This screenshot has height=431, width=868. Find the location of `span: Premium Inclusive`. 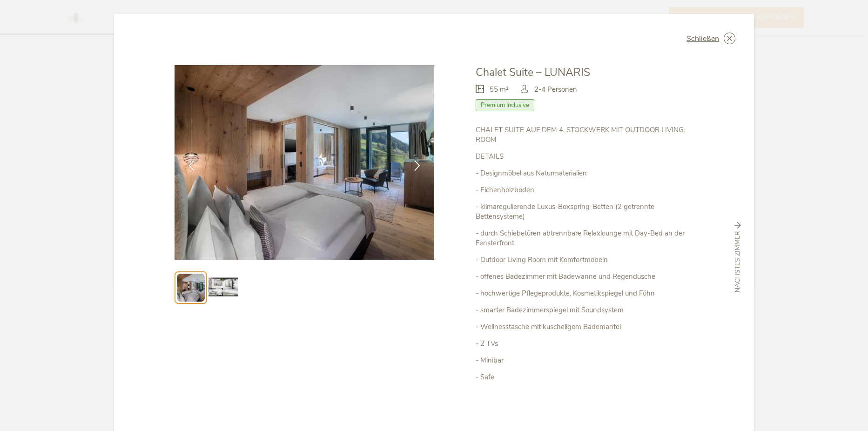

span: Premium Inclusive is located at coordinates (505, 106).